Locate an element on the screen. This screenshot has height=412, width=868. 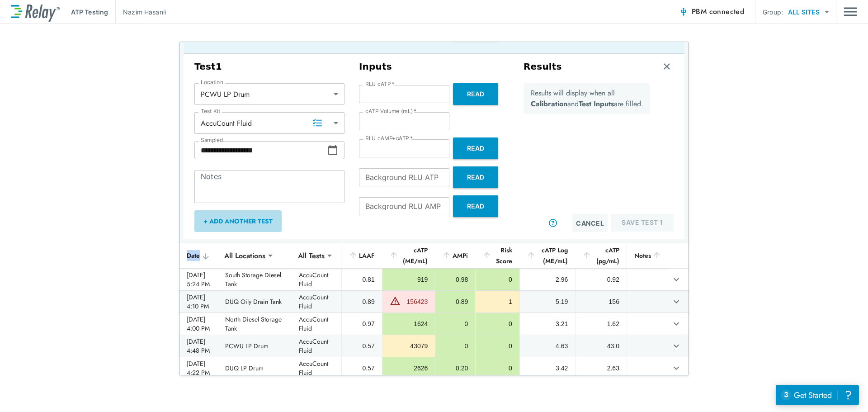
label: RLU cAMP+cATP is located at coordinates (389, 138).